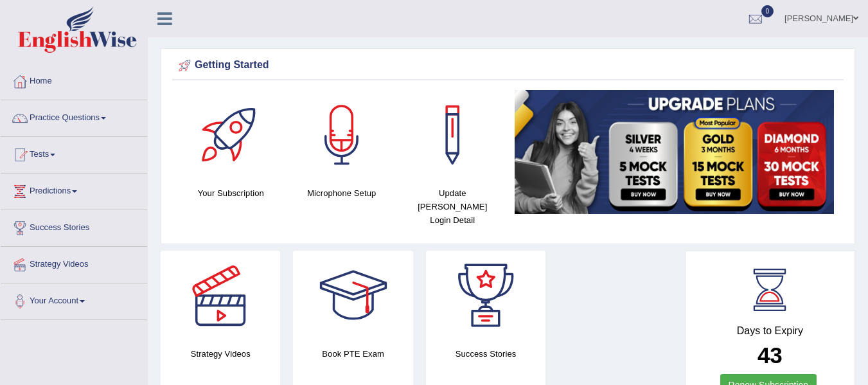 The image size is (868, 385). Describe the element at coordinates (675, 152) in the screenshot. I see `img: small5.jpg` at that location.